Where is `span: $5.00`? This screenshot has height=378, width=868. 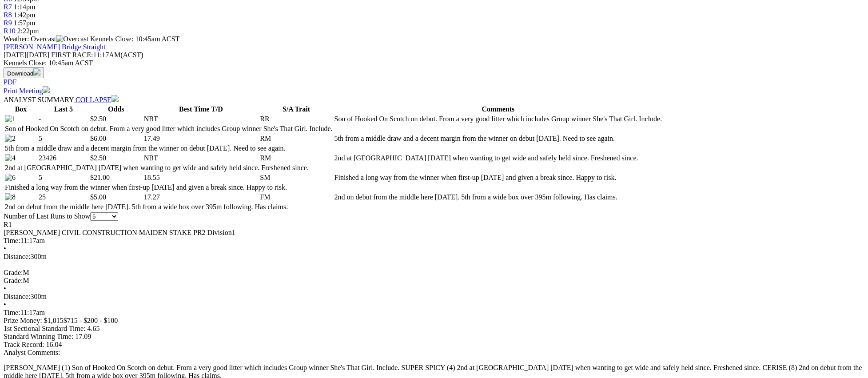
span: $5.00 is located at coordinates (98, 197).